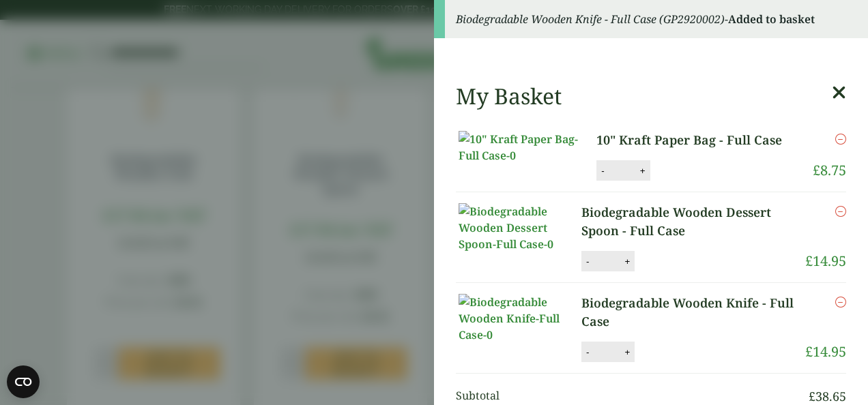 The width and height of the screenshot is (868, 405). I want to click on strong: Added to basket, so click(771, 19).